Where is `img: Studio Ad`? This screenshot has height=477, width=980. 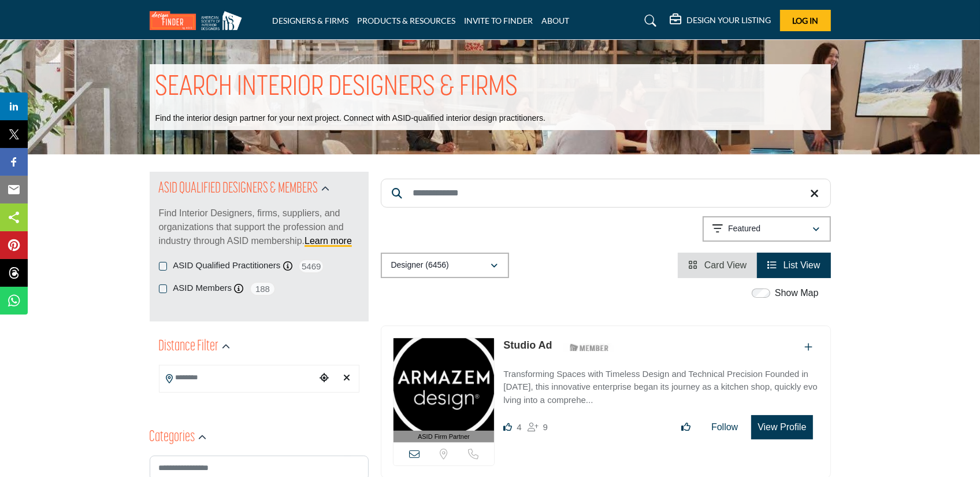 img: Studio Ad is located at coordinates (444, 385).